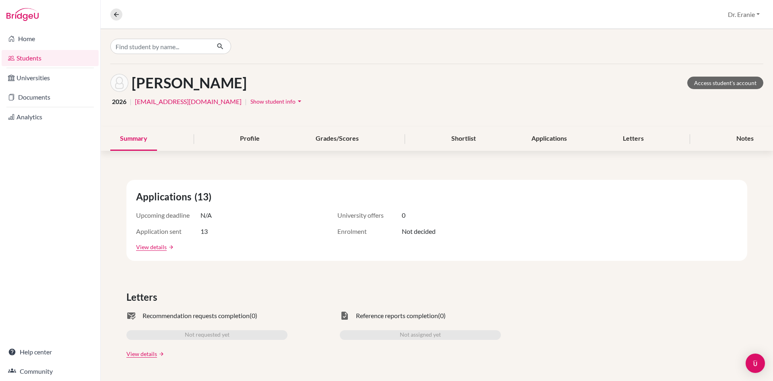  Describe the element at coordinates (300, 101) in the screenshot. I see `i: arrow_drop_down` at that location.